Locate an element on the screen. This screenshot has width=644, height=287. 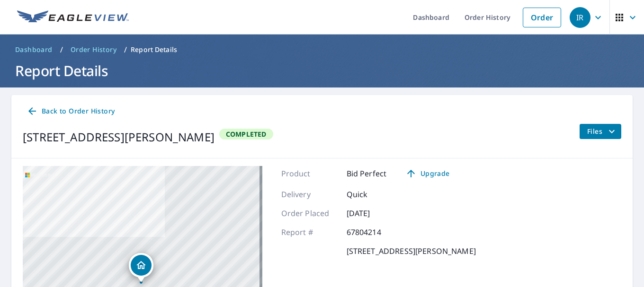
nav: breadcrumb is located at coordinates (322, 50).